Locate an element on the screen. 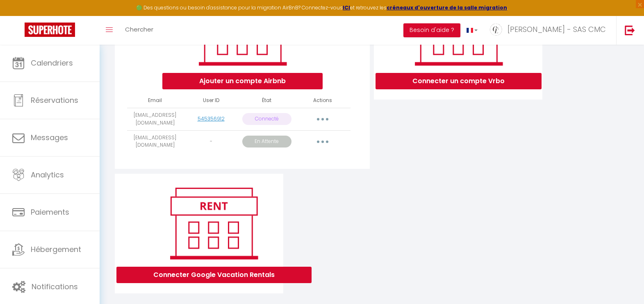 The height and width of the screenshot is (304, 644). p: Connecté is located at coordinates (267, 119).